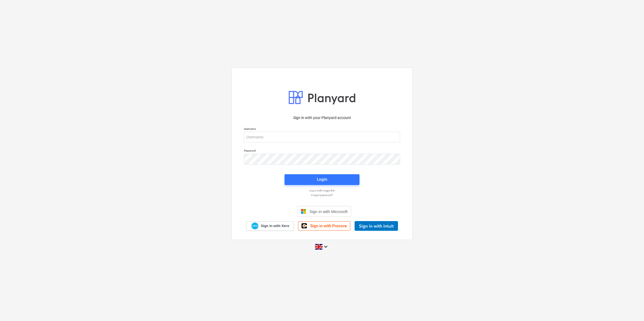 This screenshot has width=644, height=321. Describe the element at coordinates (322, 195) in the screenshot. I see `p: Forgot password?` at that location.